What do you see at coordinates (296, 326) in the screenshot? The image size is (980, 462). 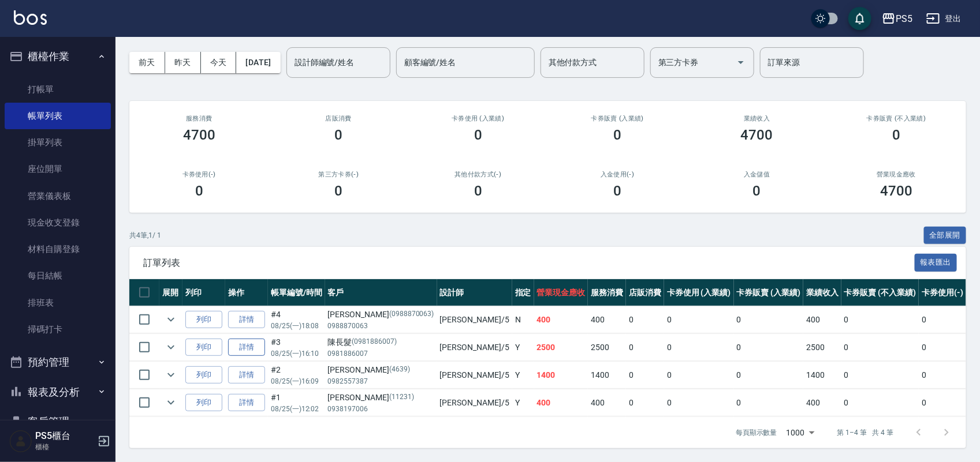 I see `p: 08/25 (一) 18:08` at bounding box center [296, 326].